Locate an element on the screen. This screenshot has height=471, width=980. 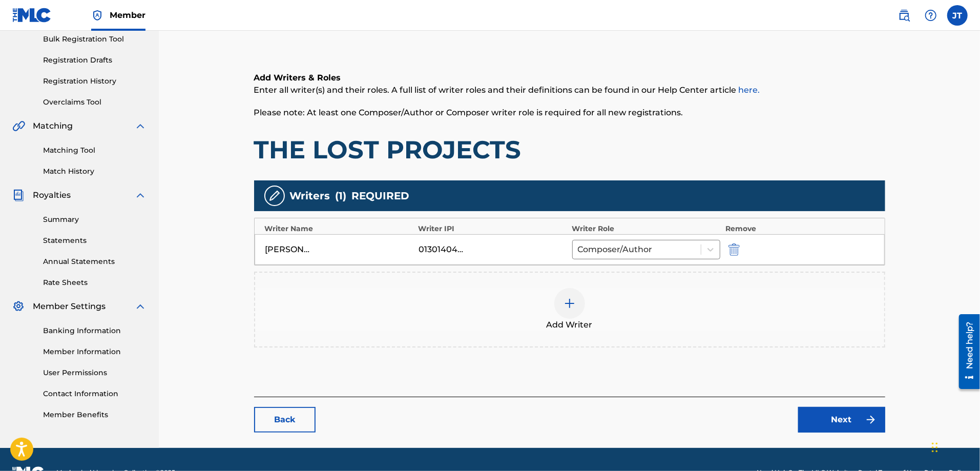
div: Writer IPI is located at coordinates (493, 229).